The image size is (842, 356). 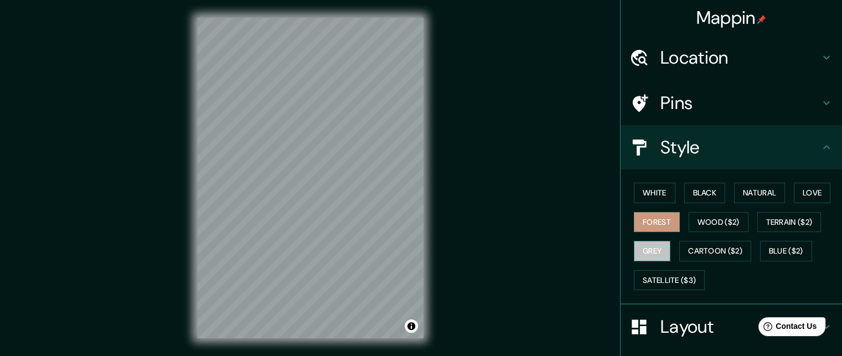 What do you see at coordinates (740, 58) in the screenshot?
I see `h4: Location` at bounding box center [740, 58].